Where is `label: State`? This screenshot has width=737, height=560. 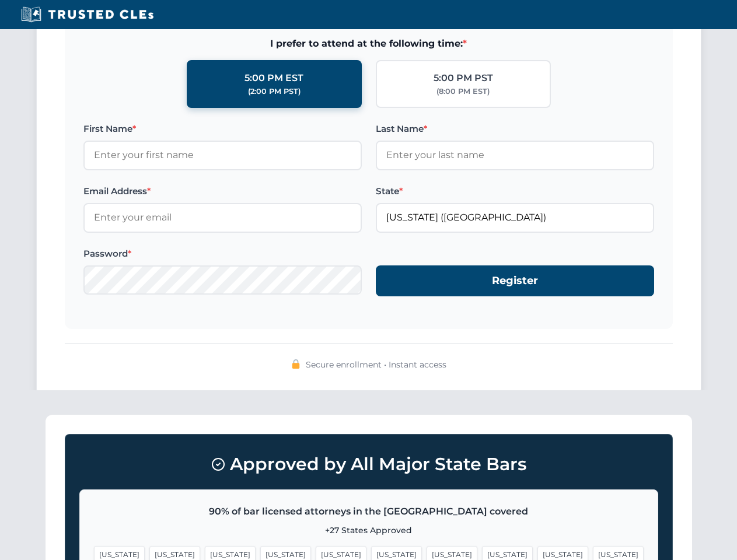 label: State is located at coordinates (515, 191).